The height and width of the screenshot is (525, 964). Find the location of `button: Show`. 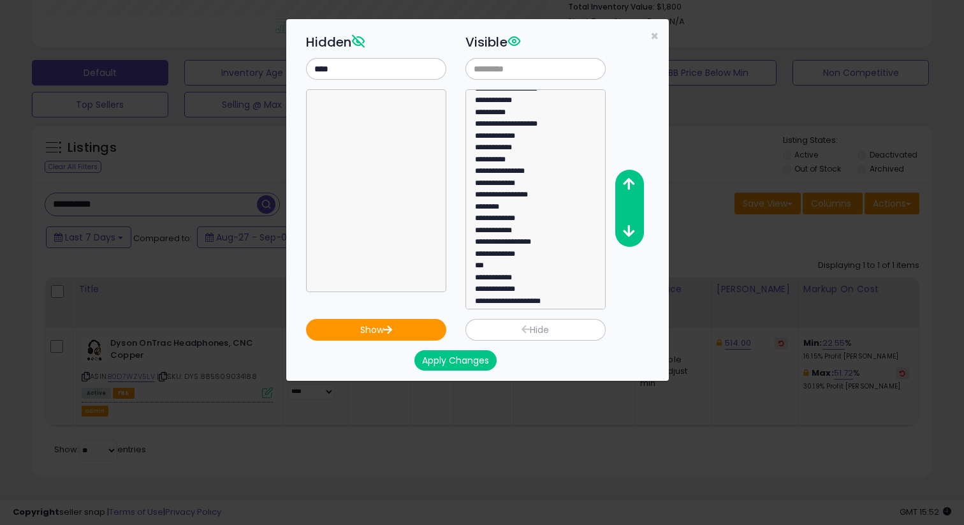

button: Show is located at coordinates (376, 330).